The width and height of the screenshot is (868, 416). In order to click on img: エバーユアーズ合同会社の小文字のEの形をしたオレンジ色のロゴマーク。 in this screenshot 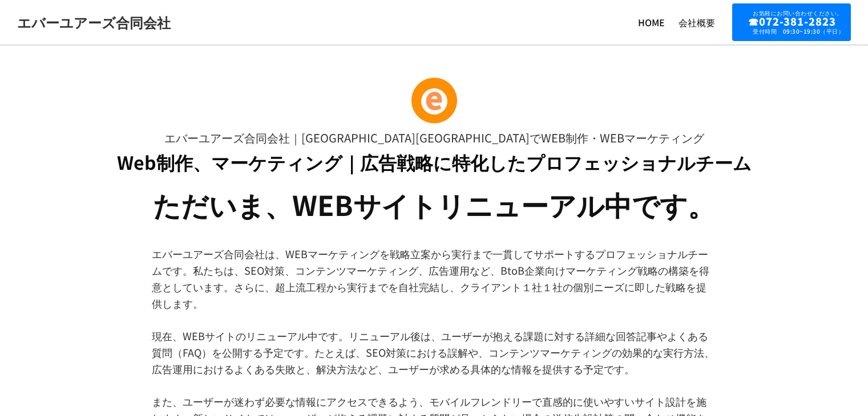, I will do `click(435, 101)`.